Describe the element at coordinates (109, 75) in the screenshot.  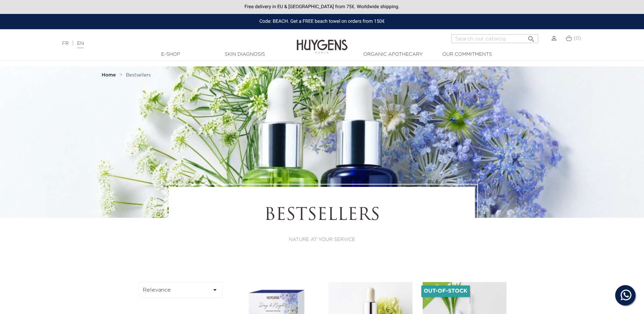
I see `strong: Home` at that location.